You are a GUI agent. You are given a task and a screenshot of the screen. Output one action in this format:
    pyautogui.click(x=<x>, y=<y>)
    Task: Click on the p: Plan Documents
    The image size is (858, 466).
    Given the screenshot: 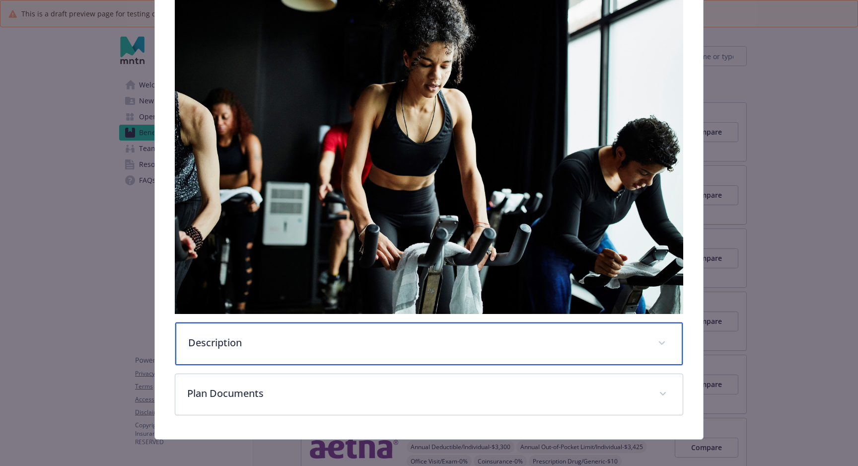 What is the action you would take?
    pyautogui.click(x=417, y=393)
    